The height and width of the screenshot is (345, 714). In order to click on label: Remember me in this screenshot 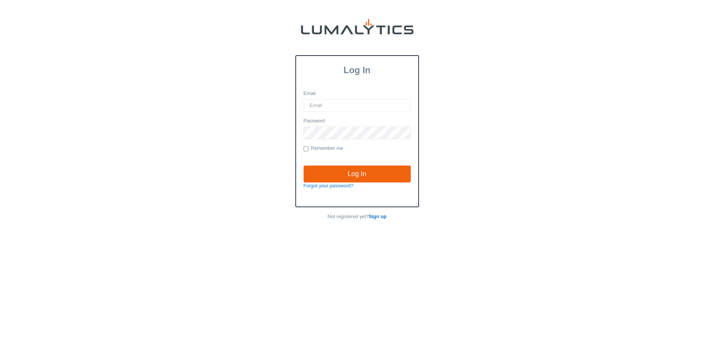, I will do `click(324, 148)`.